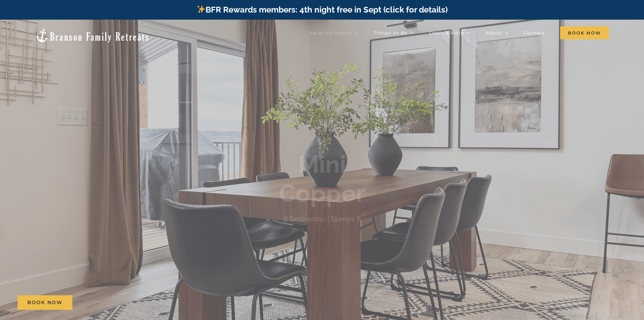  I want to click on span: Deals & More, so click(447, 33).